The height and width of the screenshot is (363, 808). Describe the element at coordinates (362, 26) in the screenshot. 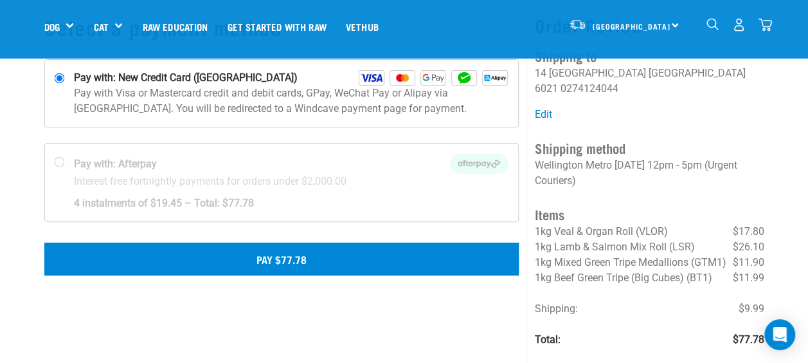

I see `a: Vethub` at that location.